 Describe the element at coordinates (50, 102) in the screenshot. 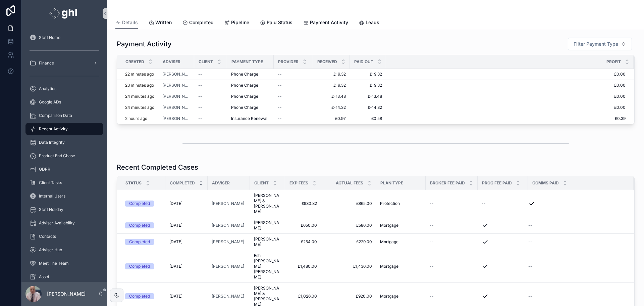

I see `span: Google ADs` at that location.